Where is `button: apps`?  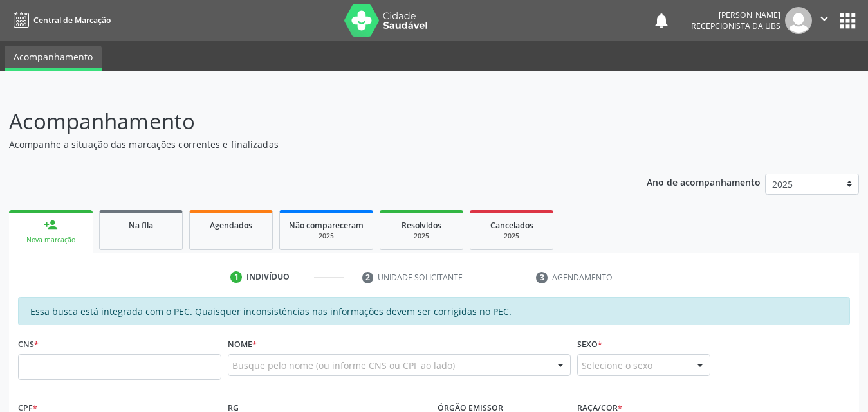 button: apps is located at coordinates (847, 21).